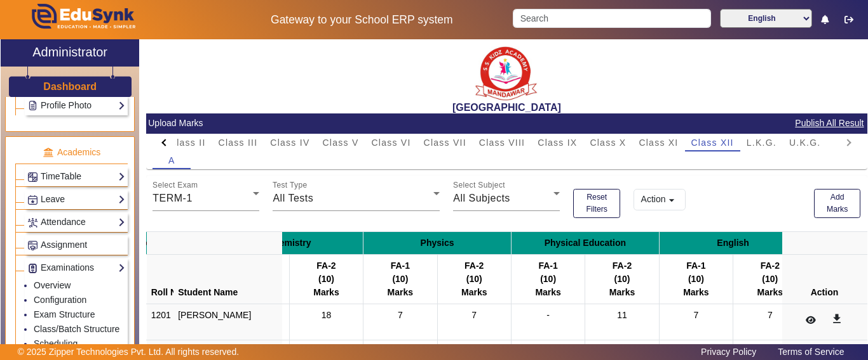  Describe the element at coordinates (70, 52) in the screenshot. I see `h2: Administrator` at that location.